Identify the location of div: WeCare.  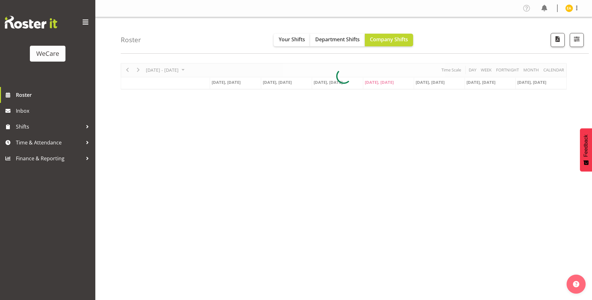
(48, 54).